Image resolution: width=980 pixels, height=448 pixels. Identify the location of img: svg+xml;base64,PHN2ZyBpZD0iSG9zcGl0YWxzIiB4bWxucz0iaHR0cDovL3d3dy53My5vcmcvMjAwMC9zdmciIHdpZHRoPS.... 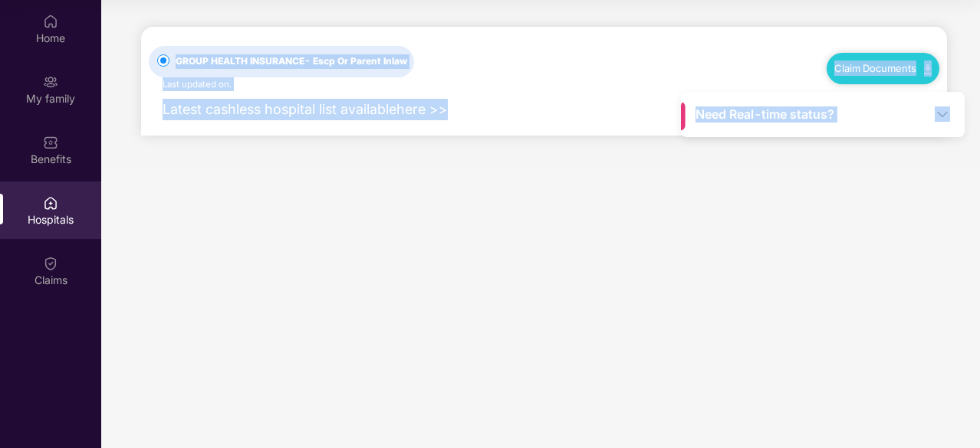
(50, 203).